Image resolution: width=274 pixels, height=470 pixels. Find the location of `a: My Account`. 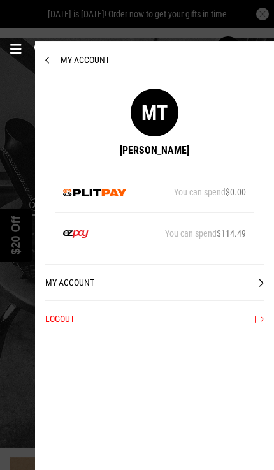

a: My Account is located at coordinates (154, 282).